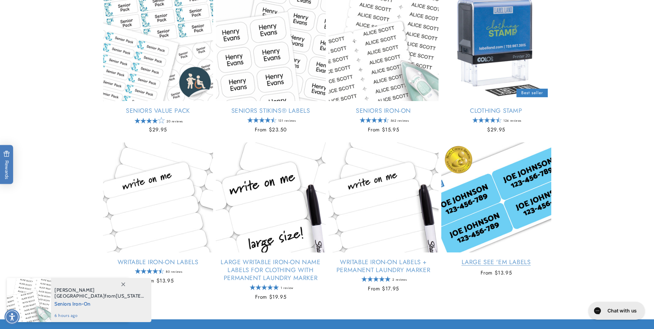  What do you see at coordinates (383, 111) in the screenshot?
I see `a: Seniors Iron-On` at bounding box center [383, 111].